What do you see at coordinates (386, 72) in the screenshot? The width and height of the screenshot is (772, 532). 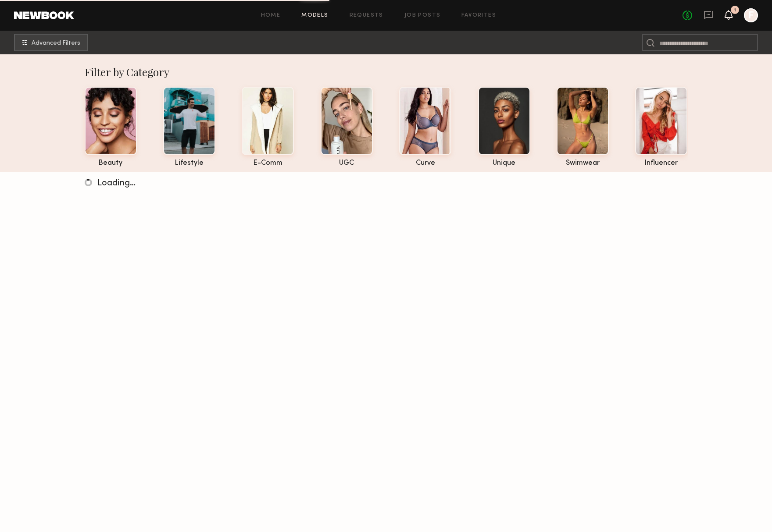 I see `div: Filter by Category` at bounding box center [386, 72].